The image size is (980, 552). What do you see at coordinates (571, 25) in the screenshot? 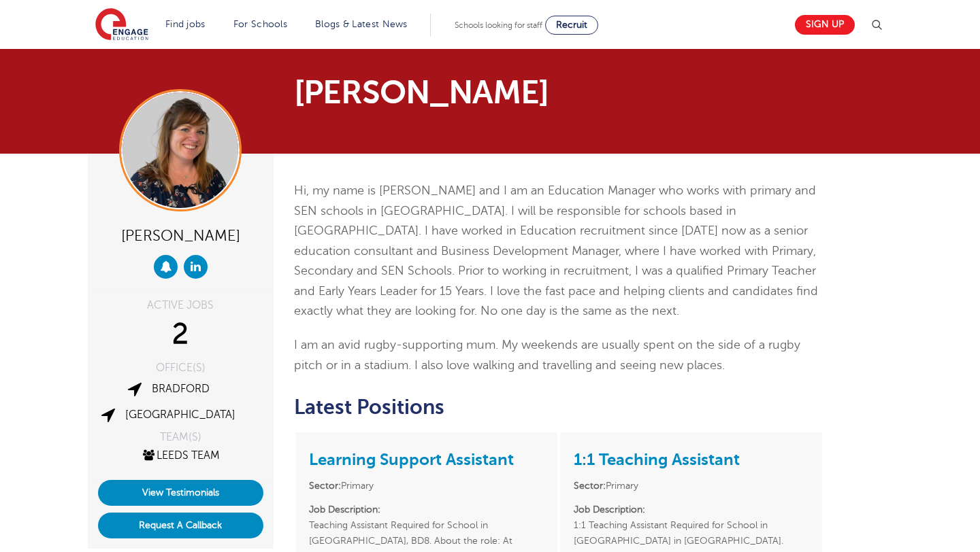
I see `a: Recruit` at bounding box center [571, 25].